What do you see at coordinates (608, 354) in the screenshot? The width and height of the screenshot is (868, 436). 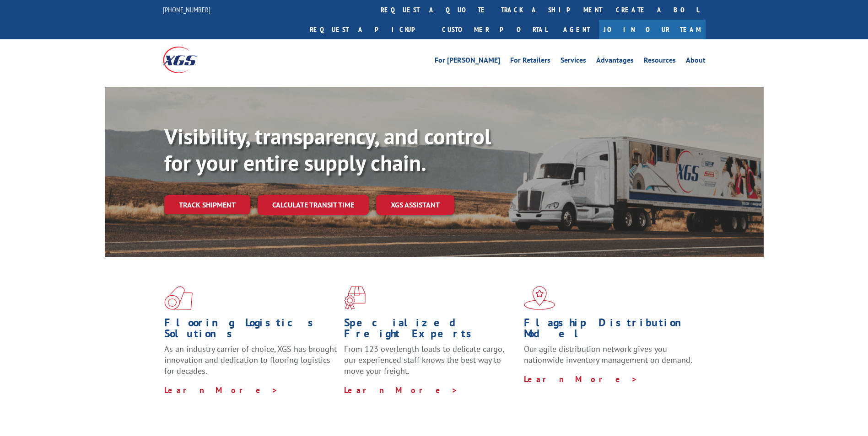 I see `span: Our agile distribution network gives you nationwide inventory management on demand.` at bounding box center [608, 354].